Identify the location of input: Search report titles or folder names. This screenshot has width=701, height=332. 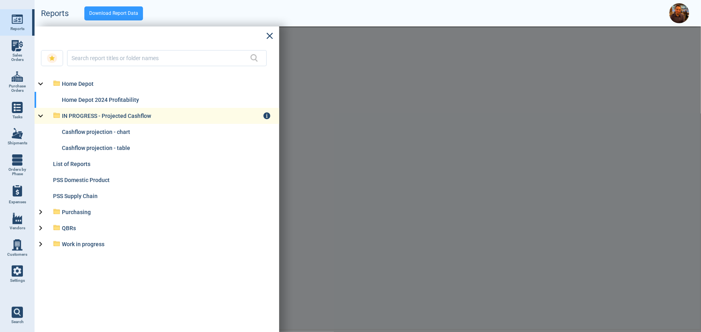
(161, 58).